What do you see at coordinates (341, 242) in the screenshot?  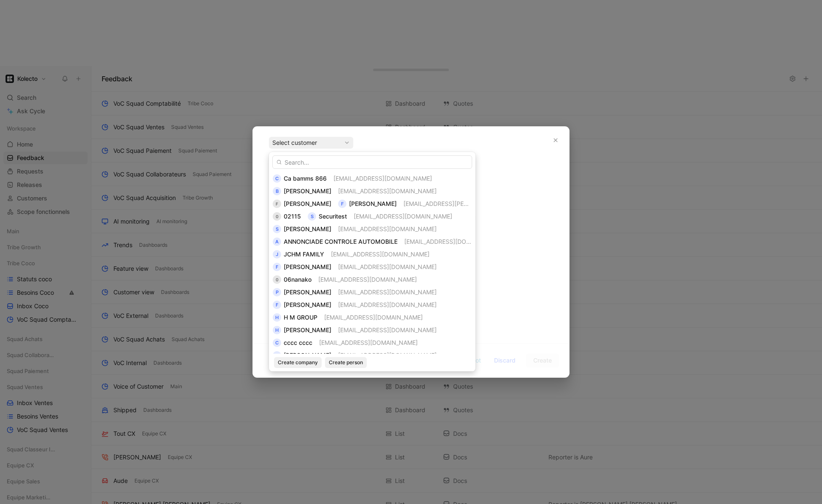 I see `span: ANNONCIADE CONTROLE AUTOMOBILE` at bounding box center [341, 242].